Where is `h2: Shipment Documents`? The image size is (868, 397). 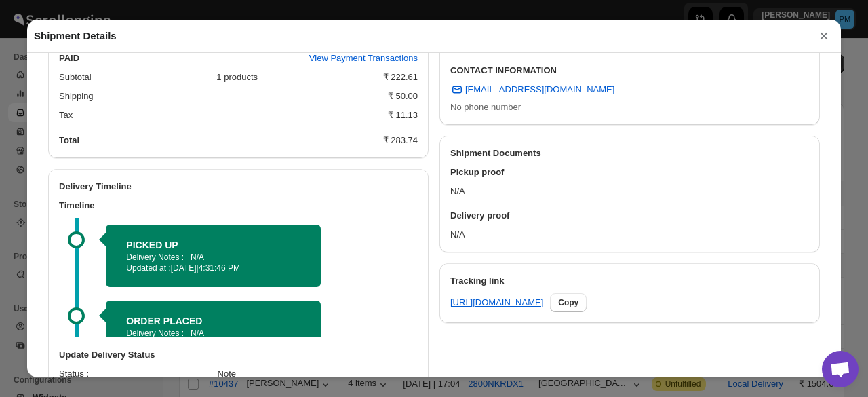 h2: Shipment Documents is located at coordinates (630, 153).